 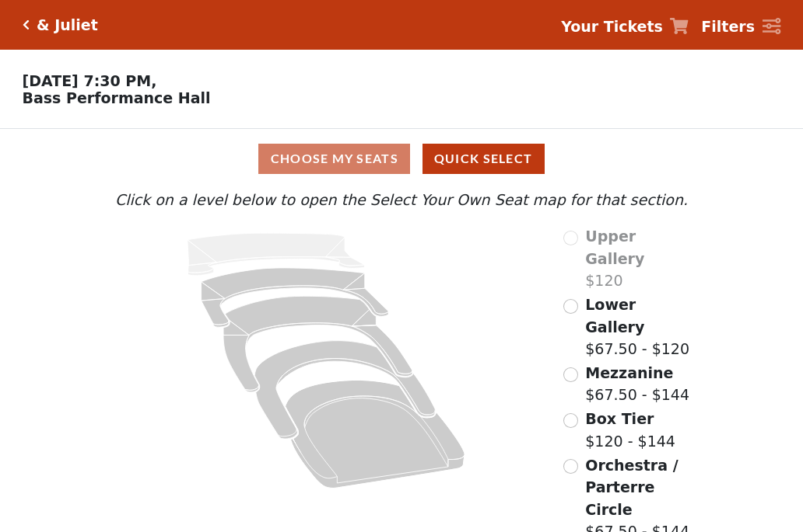 I want to click on label: $120, so click(x=638, y=259).